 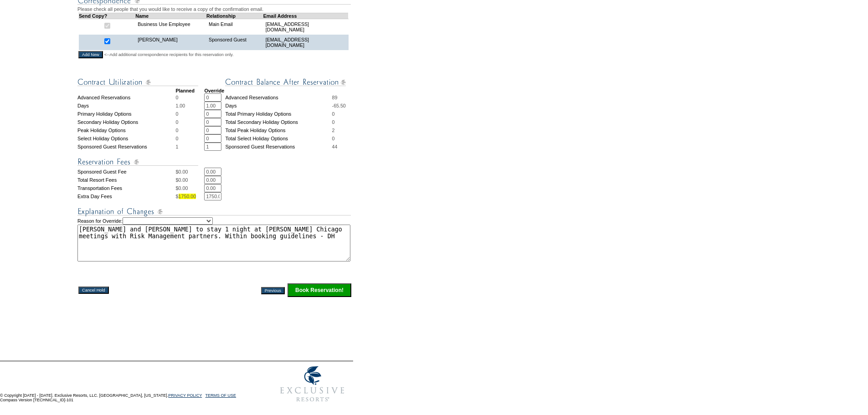 I want to click on td: Total Select Holiday Options, so click(x=278, y=139).